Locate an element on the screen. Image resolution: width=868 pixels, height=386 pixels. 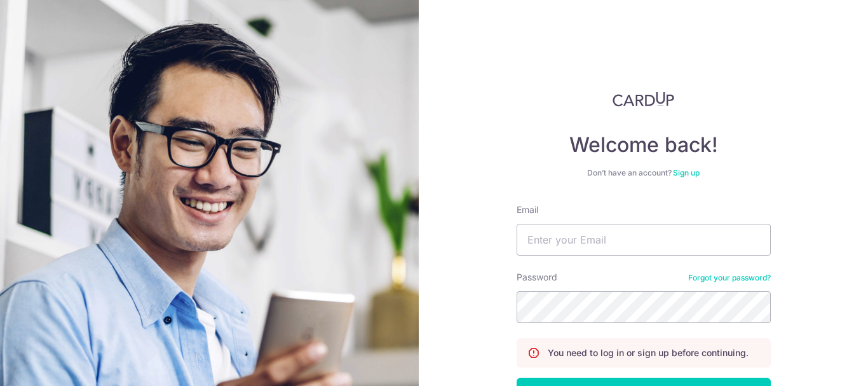
a: Forgot your password? is located at coordinates (729, 278).